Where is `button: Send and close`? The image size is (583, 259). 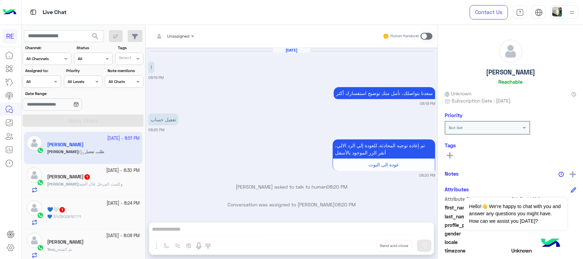
button: Send and close is located at coordinates (394, 246).